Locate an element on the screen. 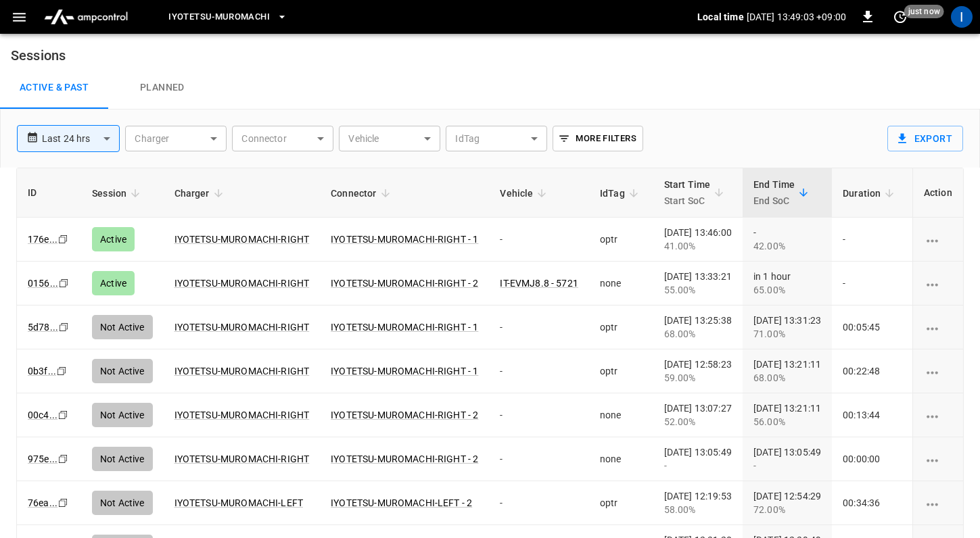  img: ampcontrol.io logo is located at coordinates (86, 17).